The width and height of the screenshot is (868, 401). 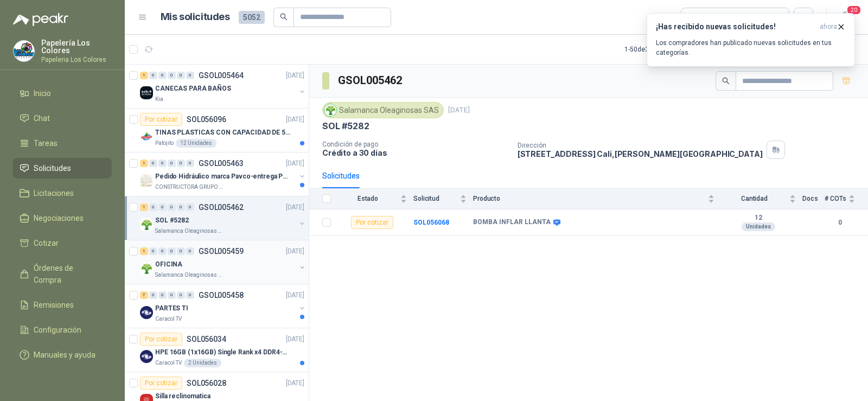 I want to click on h3: GSOL005462, so click(x=371, y=80).